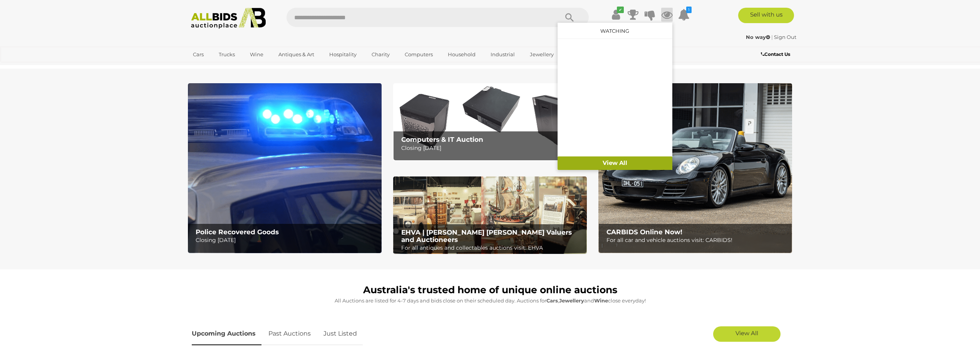 Image resolution: width=980 pixels, height=351 pixels. Describe the element at coordinates (419, 54) in the screenshot. I see `a: Computers` at that location.